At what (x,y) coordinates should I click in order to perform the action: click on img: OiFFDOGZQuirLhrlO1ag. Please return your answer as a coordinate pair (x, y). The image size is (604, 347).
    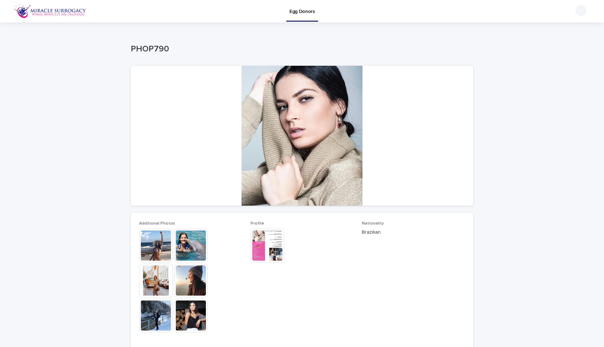
    Looking at the image, I should click on (50, 11).